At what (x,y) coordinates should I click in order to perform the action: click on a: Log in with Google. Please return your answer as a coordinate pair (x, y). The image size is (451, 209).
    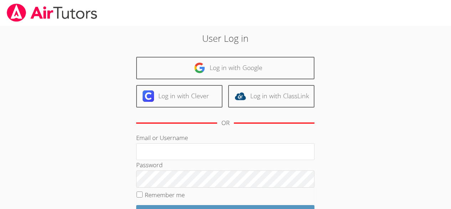
    Looking at the image, I should click on (225, 68).